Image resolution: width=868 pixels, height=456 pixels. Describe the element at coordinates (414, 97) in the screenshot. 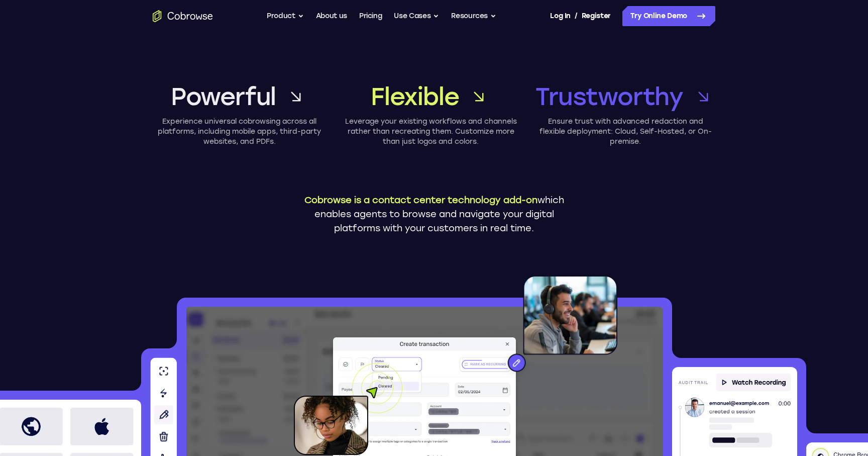

I see `span: Flexible` at that location.